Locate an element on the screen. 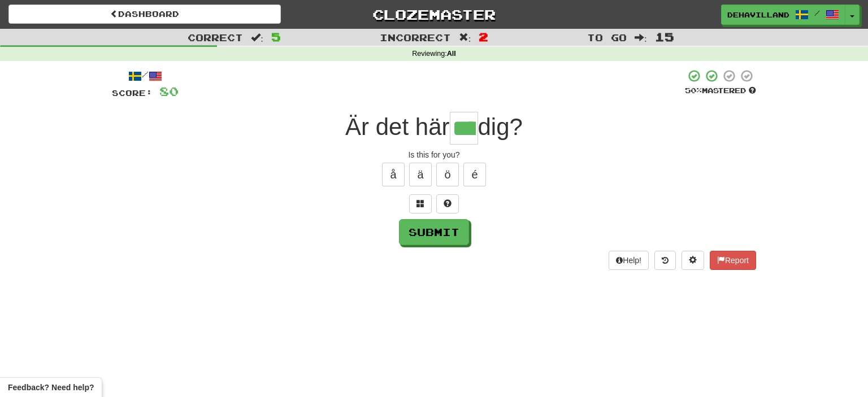 The image size is (868, 397). button: å is located at coordinates (394, 174).